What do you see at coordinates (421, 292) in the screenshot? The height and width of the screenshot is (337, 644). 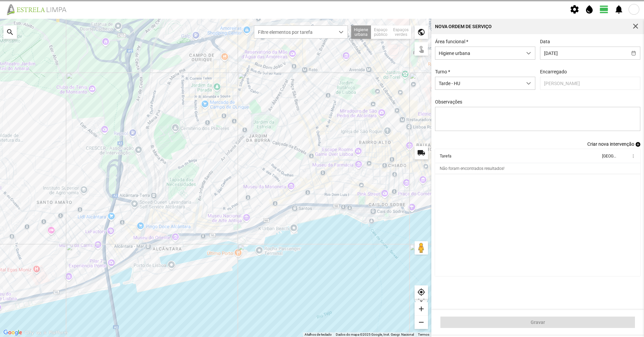 I see `div: my_location` at bounding box center [421, 292].